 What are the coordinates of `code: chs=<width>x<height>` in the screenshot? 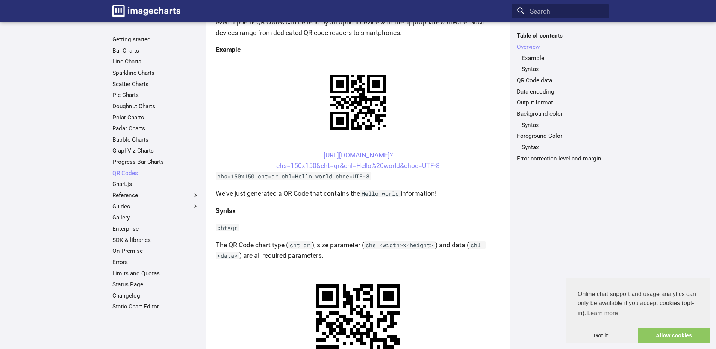 It's located at (400, 245).